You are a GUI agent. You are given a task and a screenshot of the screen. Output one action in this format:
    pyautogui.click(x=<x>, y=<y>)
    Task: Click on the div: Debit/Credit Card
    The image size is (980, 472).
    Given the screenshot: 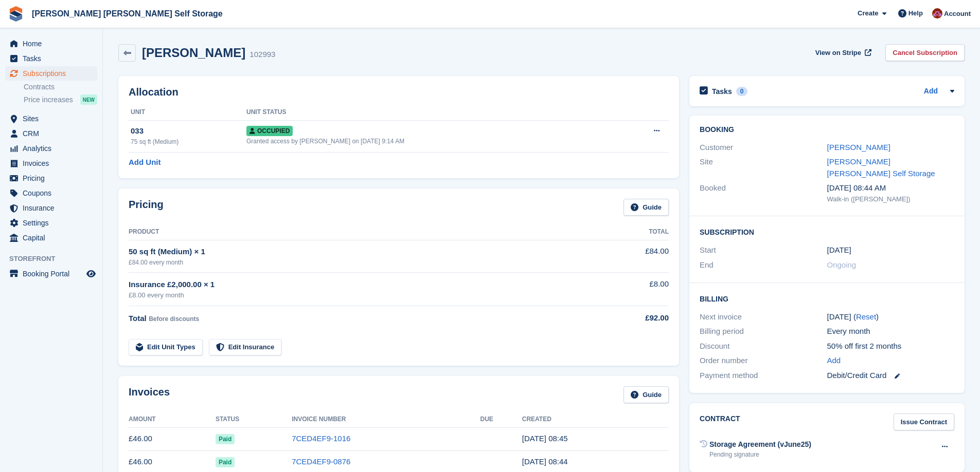 What is the action you would take?
    pyautogui.click(x=890, y=376)
    